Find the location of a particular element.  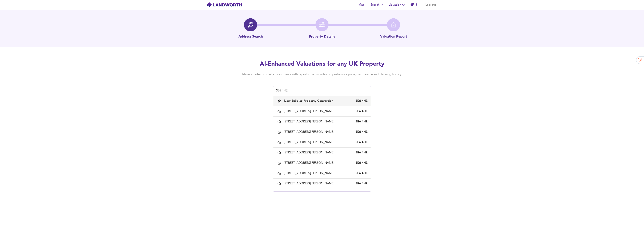

span: Search is located at coordinates (377, 5).